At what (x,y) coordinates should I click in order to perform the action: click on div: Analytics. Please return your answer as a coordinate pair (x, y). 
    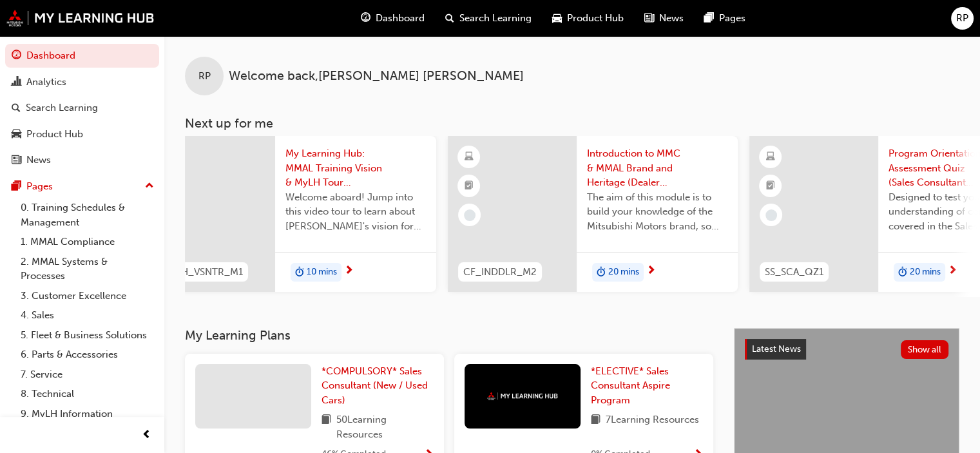
    Looking at the image, I should click on (47, 82).